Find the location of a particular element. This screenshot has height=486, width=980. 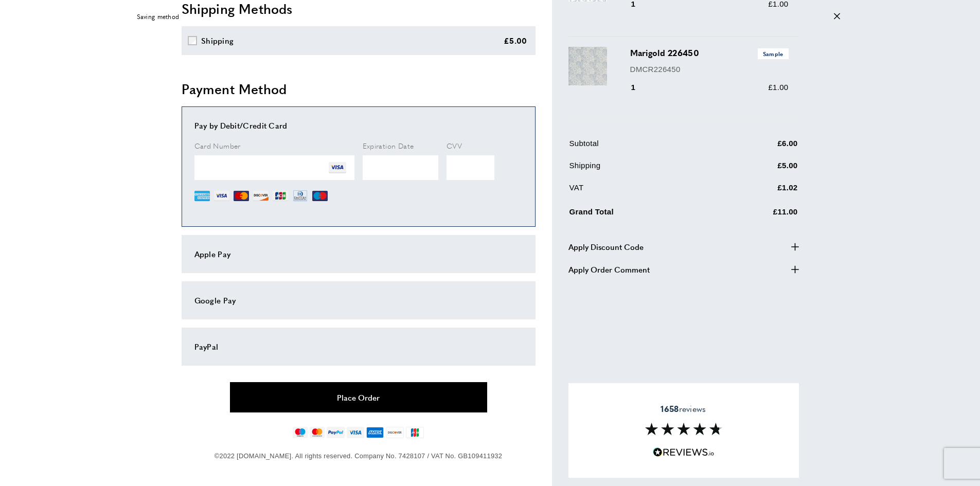

div: PayPal is located at coordinates (359, 346).